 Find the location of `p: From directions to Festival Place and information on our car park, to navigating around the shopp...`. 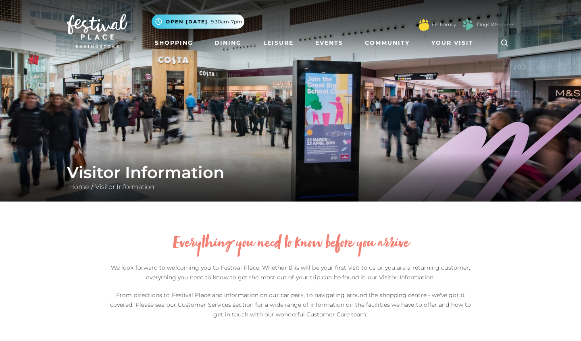

p: From directions to Festival Place and information on our car park, to navigating around the shopp... is located at coordinates (291, 305).